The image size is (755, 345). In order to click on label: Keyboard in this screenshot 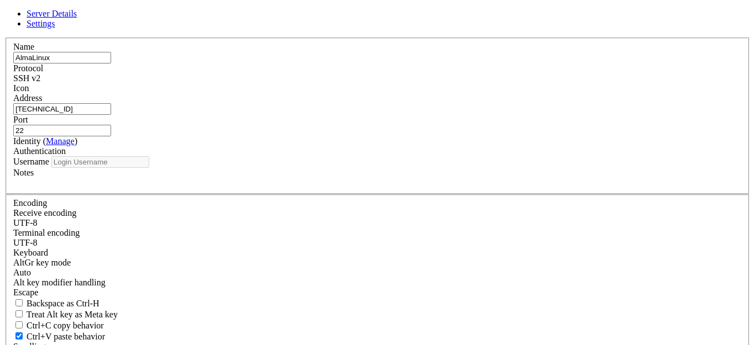, I will do `click(30, 253)`.